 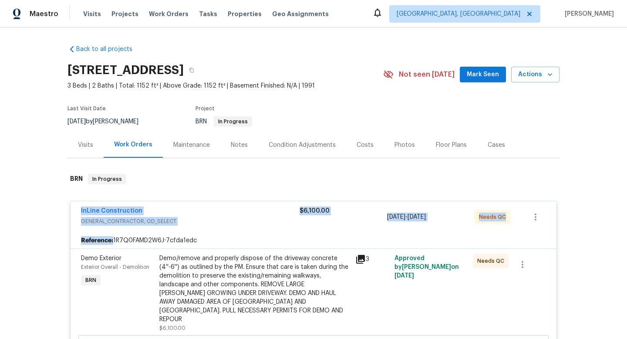 I want to click on div: Visits, so click(x=85, y=145).